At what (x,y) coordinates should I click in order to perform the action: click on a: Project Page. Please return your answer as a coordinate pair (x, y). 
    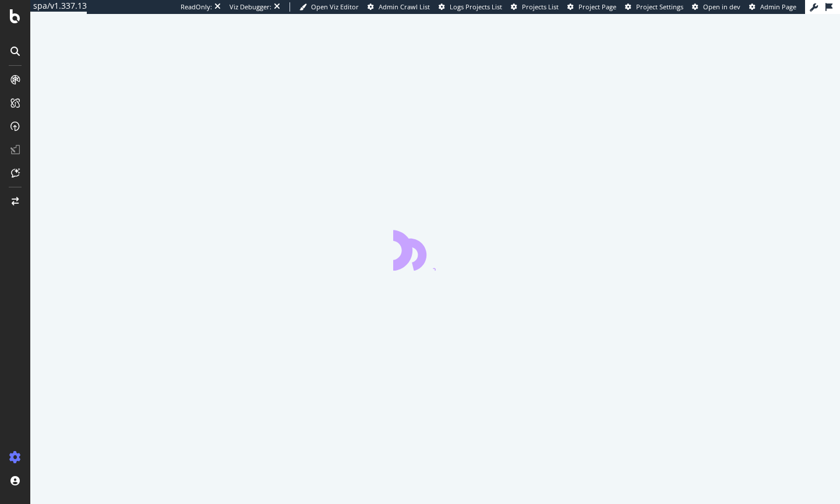
    Looking at the image, I should click on (592, 7).